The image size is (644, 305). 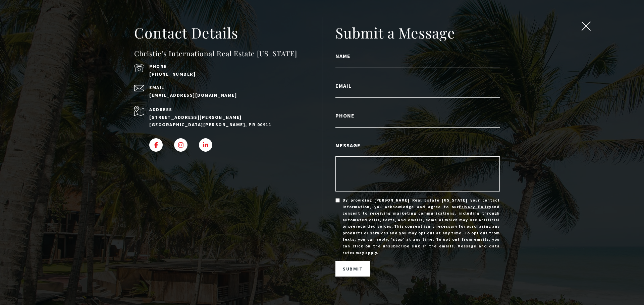 I want to click on label: Phone, so click(x=418, y=116).